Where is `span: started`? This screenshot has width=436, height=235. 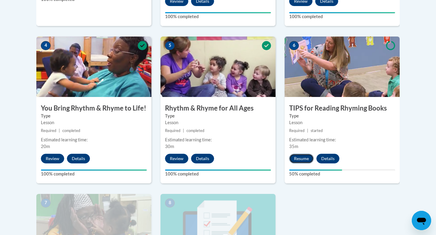 span: started is located at coordinates (316, 131).